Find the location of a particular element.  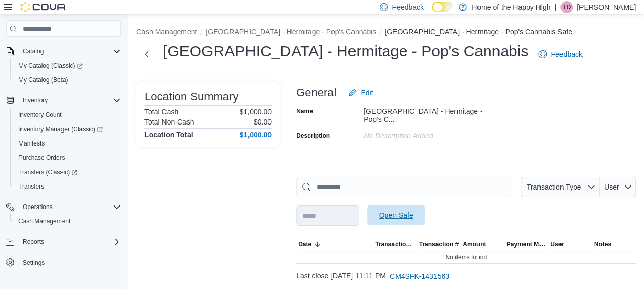

button: CM4SFK-1431563 is located at coordinates (420, 276).